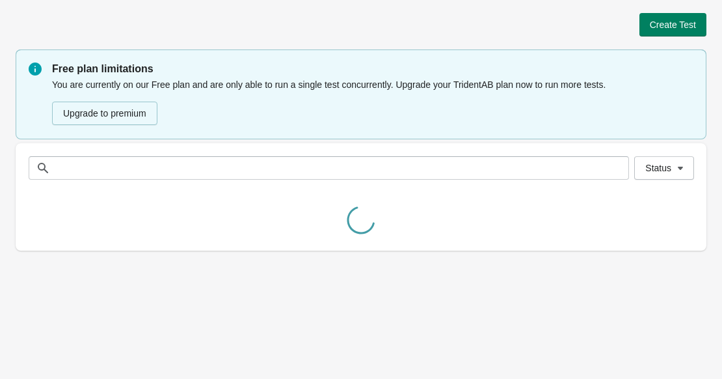  I want to click on div: You are currently on our Free plan and are only able to run a single test concurrently. Upgrade y..., so click(373, 102).